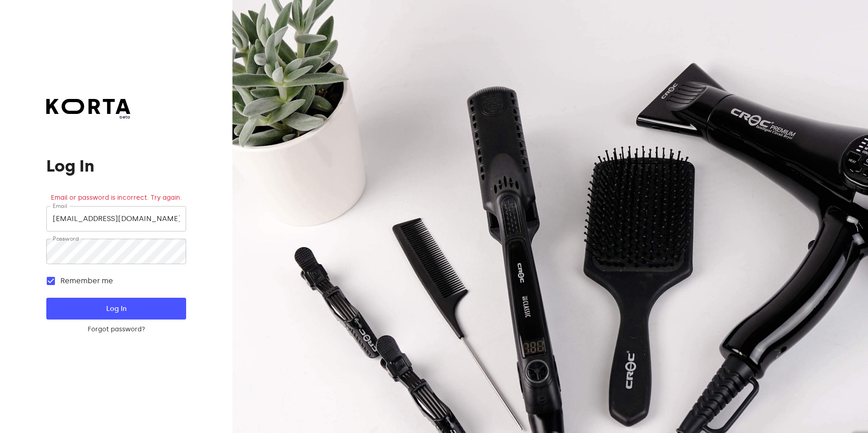 The height and width of the screenshot is (433, 868). What do you see at coordinates (116, 309) in the screenshot?
I see `span: Log In` at bounding box center [116, 309].